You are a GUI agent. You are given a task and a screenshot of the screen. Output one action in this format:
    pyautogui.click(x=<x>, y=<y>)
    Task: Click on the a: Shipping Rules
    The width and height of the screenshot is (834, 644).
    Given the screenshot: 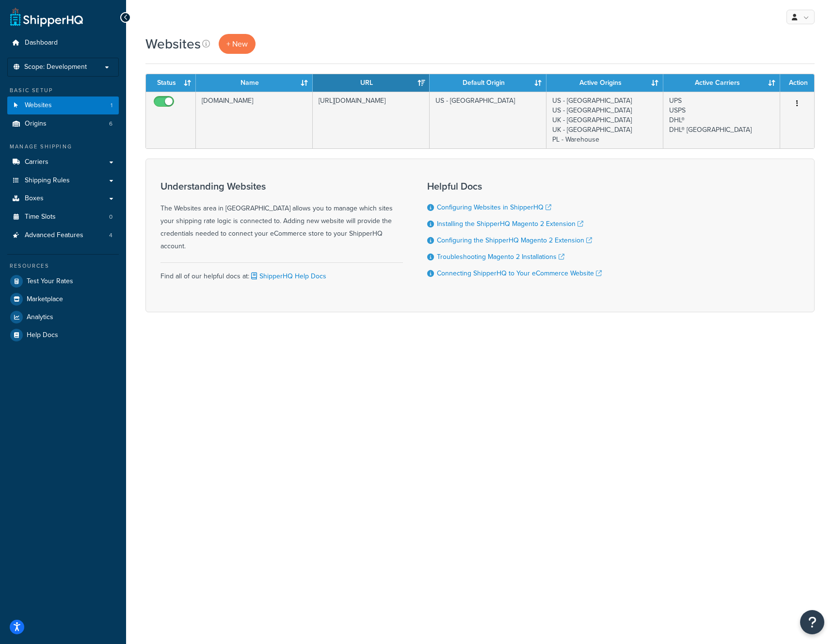 What is the action you would take?
    pyautogui.click(x=63, y=181)
    